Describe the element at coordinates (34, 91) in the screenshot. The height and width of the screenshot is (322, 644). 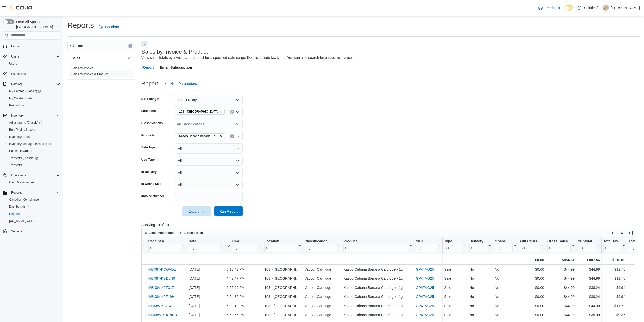
I see `a: My Catalog (Classic)` at that location.